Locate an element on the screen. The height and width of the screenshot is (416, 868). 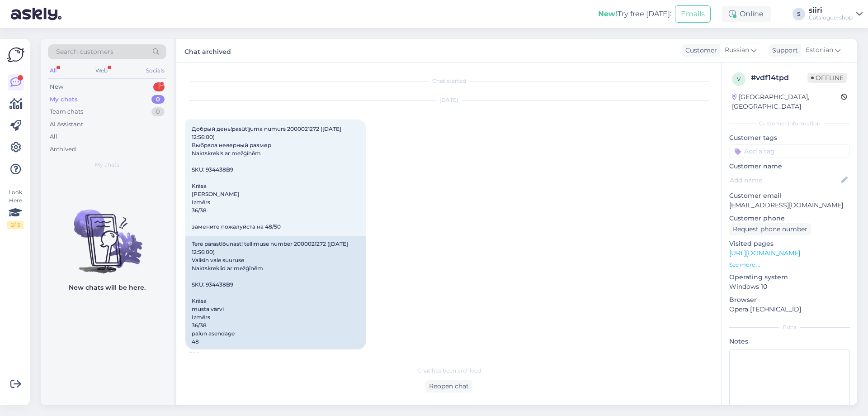
div: New is located at coordinates (56, 87).